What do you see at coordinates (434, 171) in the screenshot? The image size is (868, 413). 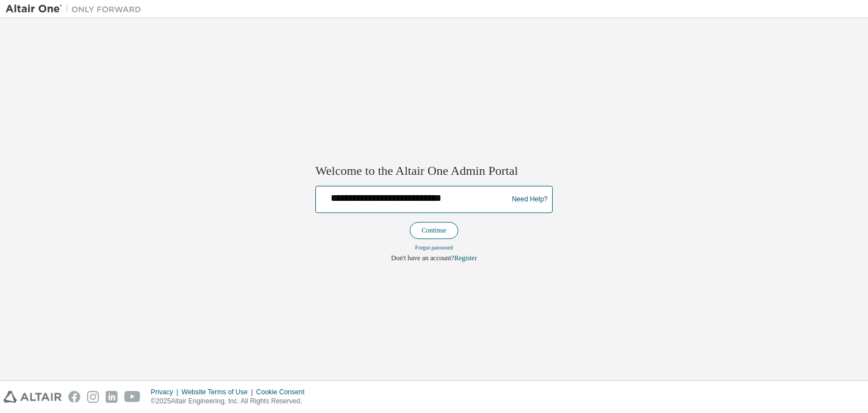 I see `h2: Welcome to the Altair One Admin Portal` at bounding box center [434, 171].